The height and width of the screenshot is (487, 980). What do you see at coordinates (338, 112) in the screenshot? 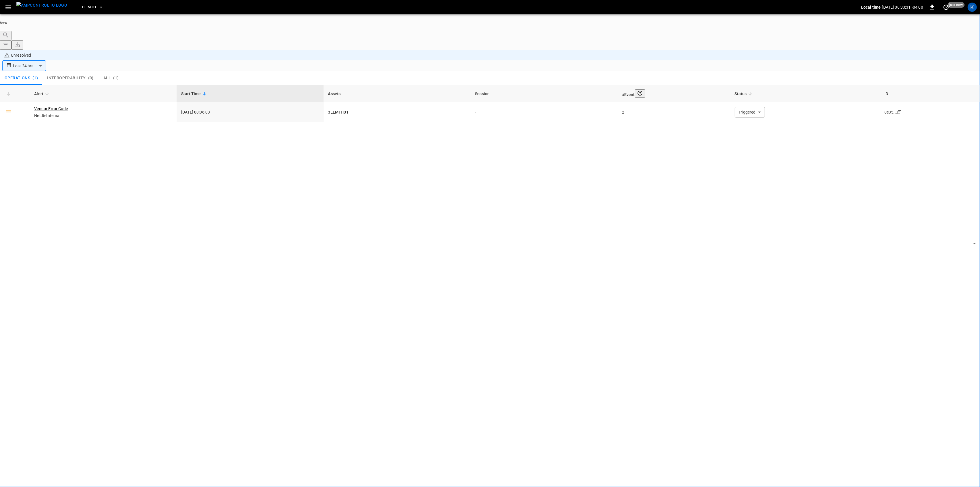
I see `a: 3ELMTH01` at bounding box center [338, 112].